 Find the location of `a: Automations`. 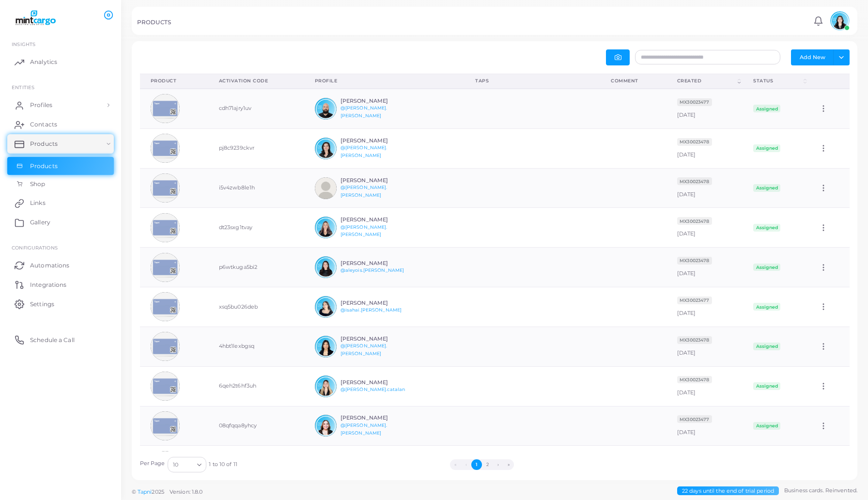

a: Automations is located at coordinates (60, 265).